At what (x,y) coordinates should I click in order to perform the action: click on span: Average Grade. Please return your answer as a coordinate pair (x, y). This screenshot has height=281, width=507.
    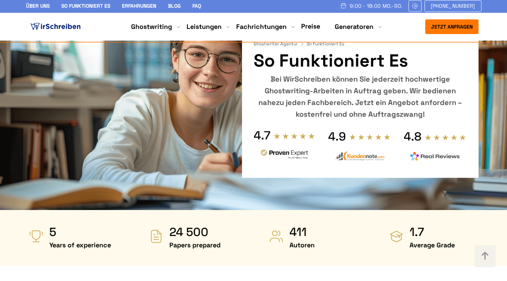
    Looking at the image, I should click on (432, 245).